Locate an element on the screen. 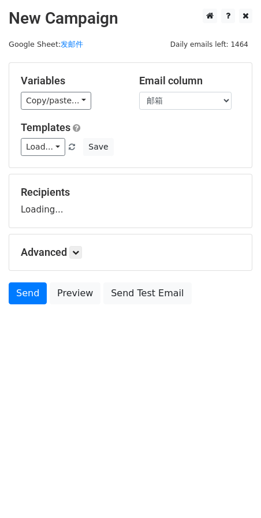 Image resolution: width=261 pixels, height=518 pixels. h5: Advanced is located at coordinates (131, 253).